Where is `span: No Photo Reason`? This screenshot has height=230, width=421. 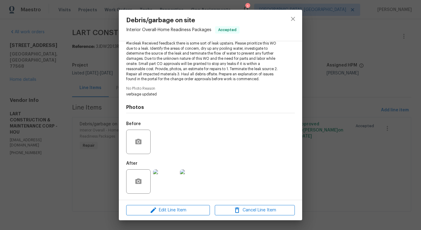
span: No Photo Reason is located at coordinates (210, 89).